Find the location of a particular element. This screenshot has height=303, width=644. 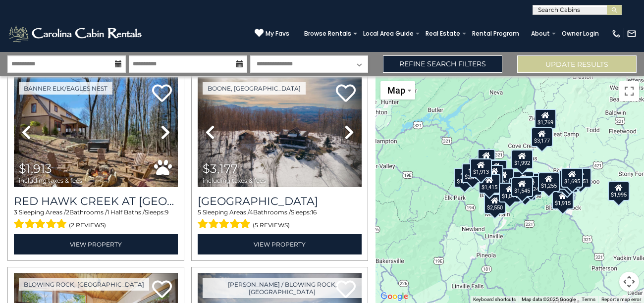

div: $1,992 is located at coordinates (523, 160).